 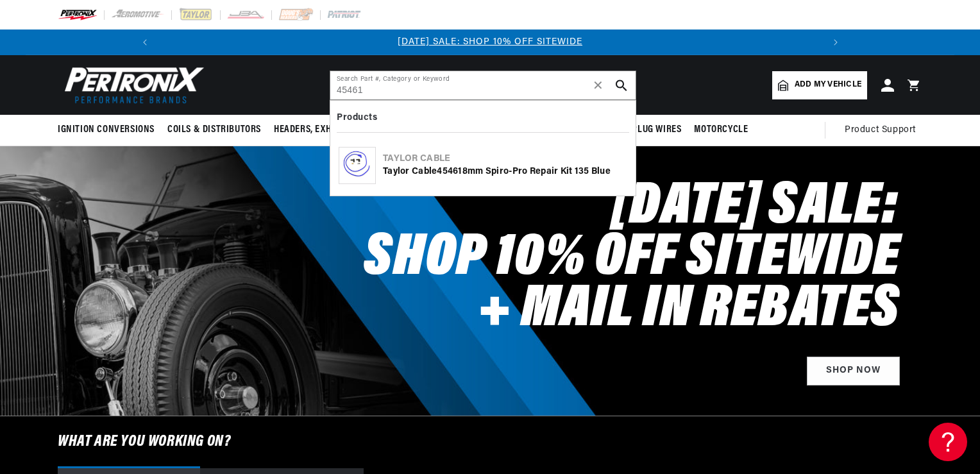 What do you see at coordinates (349, 130) in the screenshot?
I see `summary: Headers, Exhausts & Components` at bounding box center [349, 130].